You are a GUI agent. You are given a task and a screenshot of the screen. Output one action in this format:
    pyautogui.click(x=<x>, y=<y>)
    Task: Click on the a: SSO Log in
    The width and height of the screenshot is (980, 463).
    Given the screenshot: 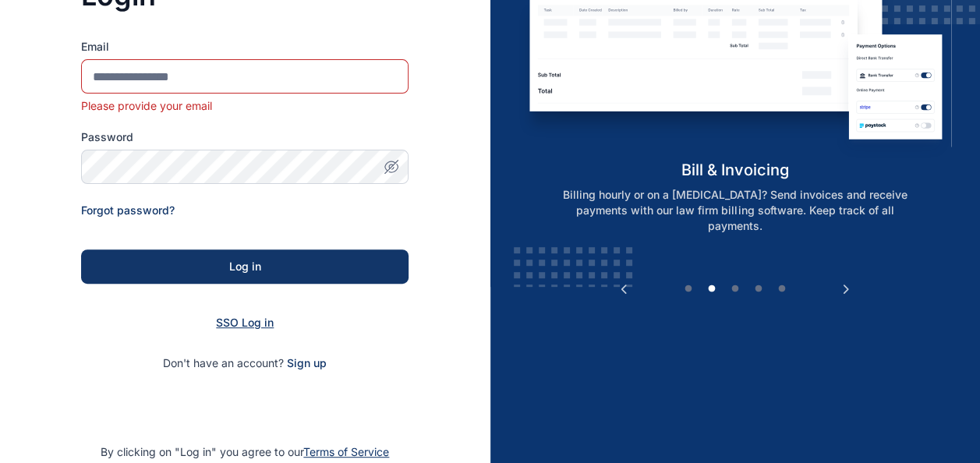 What is the action you would take?
    pyautogui.click(x=245, y=322)
    